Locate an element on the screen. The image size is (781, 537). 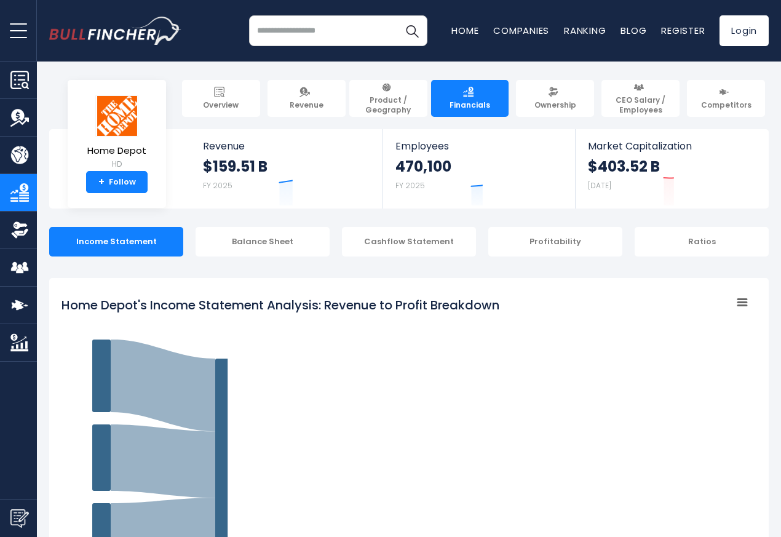
a: Financials is located at coordinates (470, 98).